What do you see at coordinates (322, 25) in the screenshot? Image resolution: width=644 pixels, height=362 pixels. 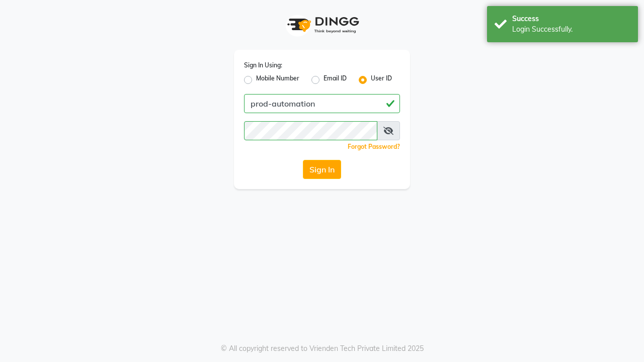 I see `img: logo1.svg` at bounding box center [322, 25].